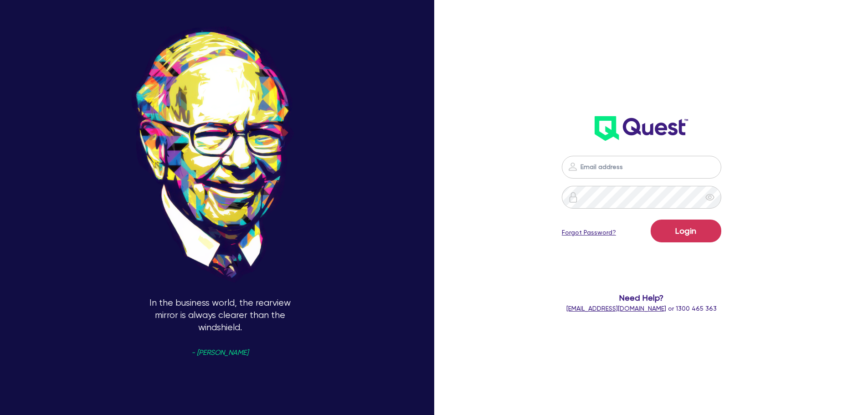  Describe the element at coordinates (641, 297) in the screenshot. I see `span: Need Help?` at that location.